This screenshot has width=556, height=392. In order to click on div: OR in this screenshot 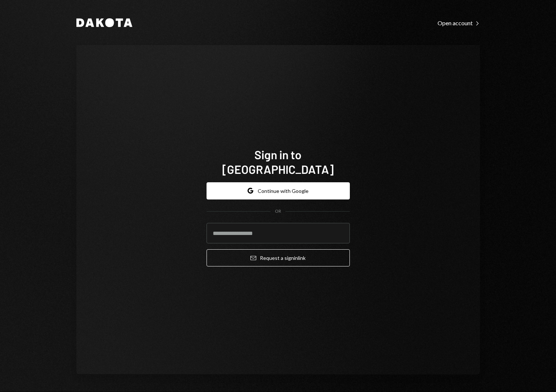, I will do `click(278, 211)`.